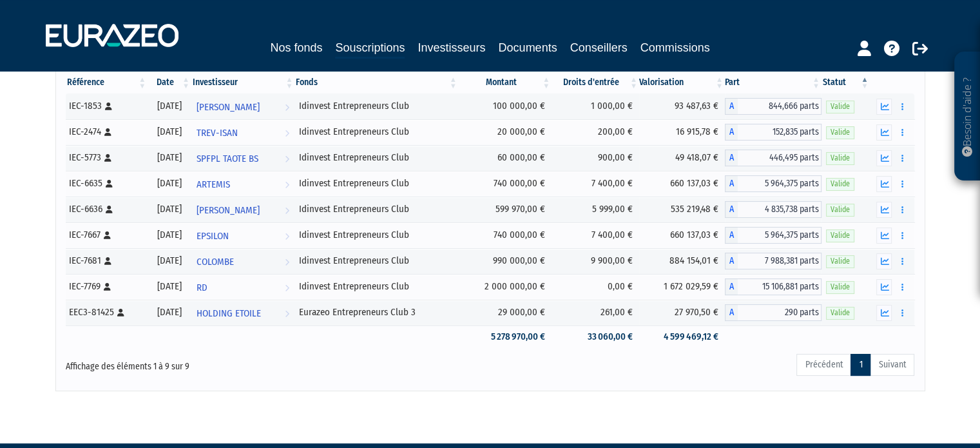 This screenshot has height=448, width=980. Describe the element at coordinates (451, 48) in the screenshot. I see `a: Investisseurs` at that location.